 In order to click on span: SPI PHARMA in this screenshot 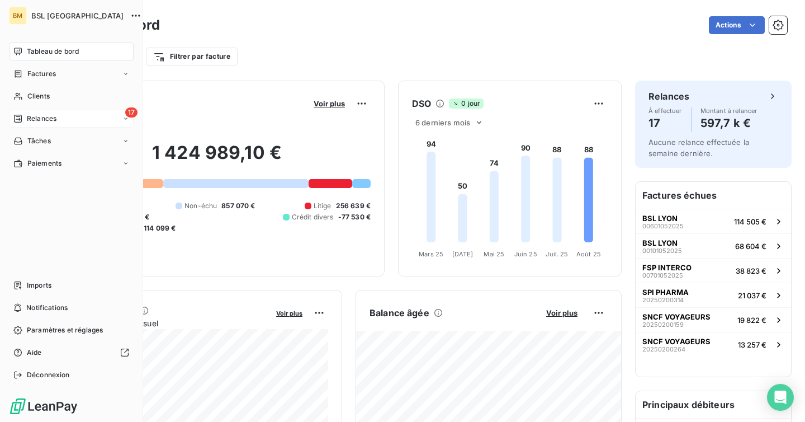, I will do `click(666, 292)`.